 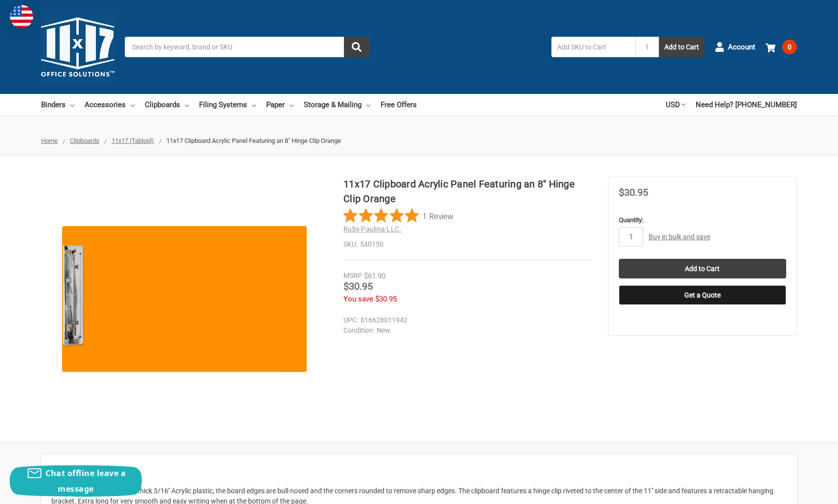 I want to click on a: USD, so click(x=675, y=104).